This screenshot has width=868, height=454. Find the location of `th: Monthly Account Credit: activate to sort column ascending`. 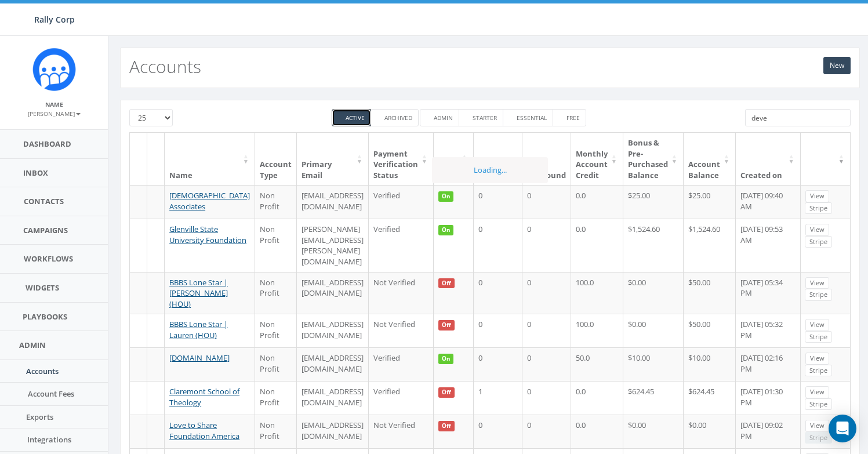

th: Monthly Account Credit: activate to sort column ascending is located at coordinates (597, 159).